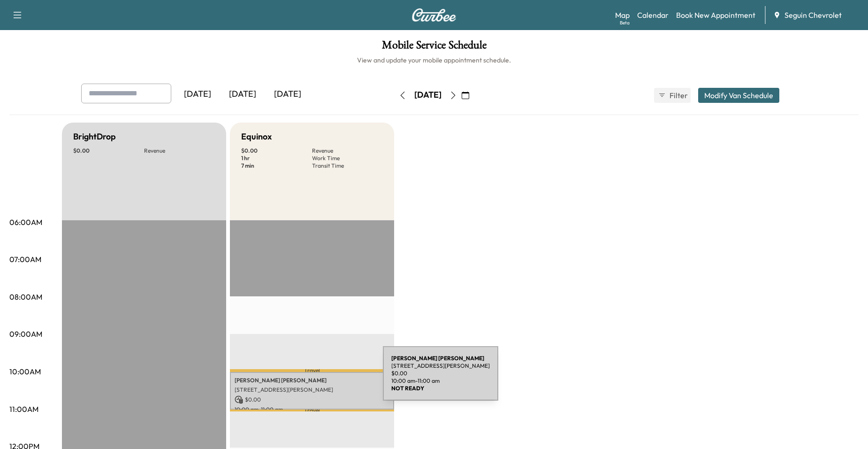 This screenshot has height=449, width=868. Describe the element at coordinates (26, 222) in the screenshot. I see `p: 06:00AM` at that location.